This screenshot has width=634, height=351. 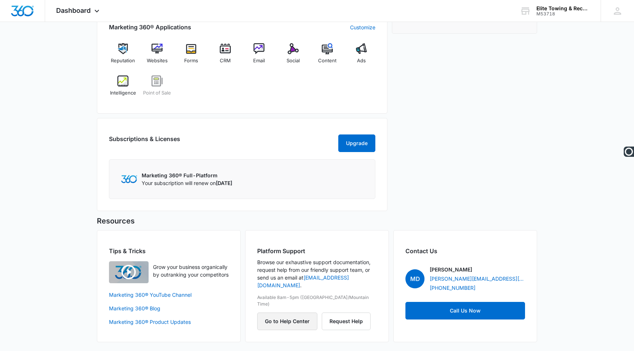 What do you see at coordinates (317, 251) in the screenshot?
I see `h2: Platform Support` at bounding box center [317, 251].